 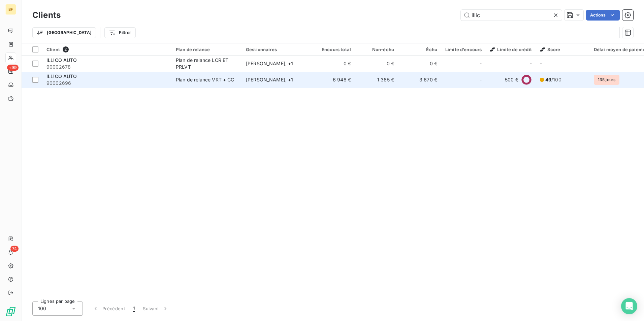 What do you see at coordinates (14, 249) in the screenshot?
I see `span: 74` at bounding box center [14, 249].